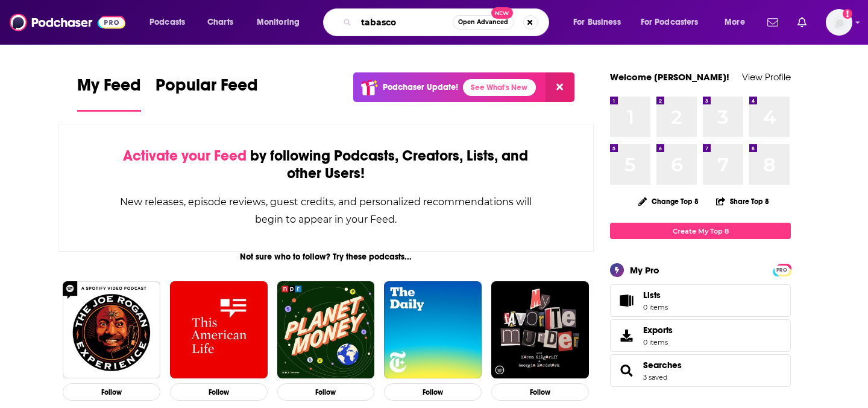  I want to click on p: Podchaser Update!, so click(420, 87).